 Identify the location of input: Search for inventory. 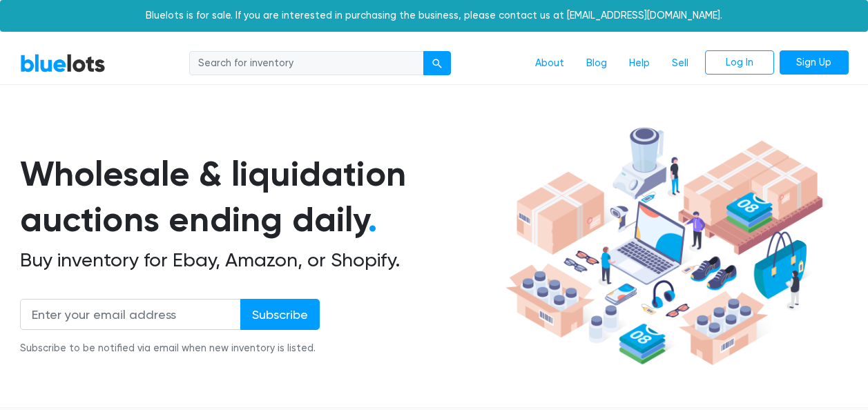
(307, 64).